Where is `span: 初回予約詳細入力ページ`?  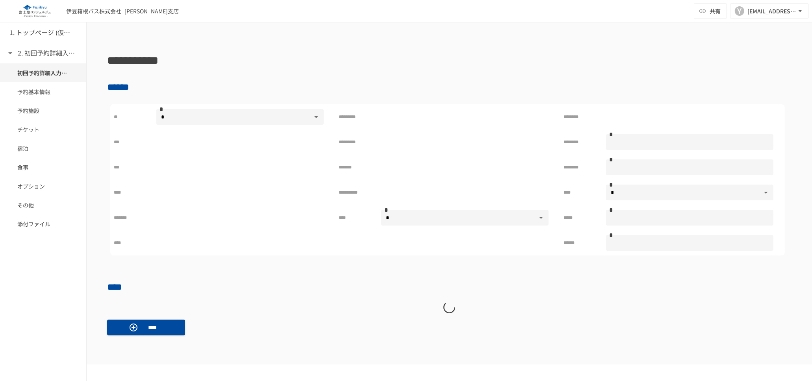
span: 初回予約詳細入力ページ is located at coordinates (43, 73).